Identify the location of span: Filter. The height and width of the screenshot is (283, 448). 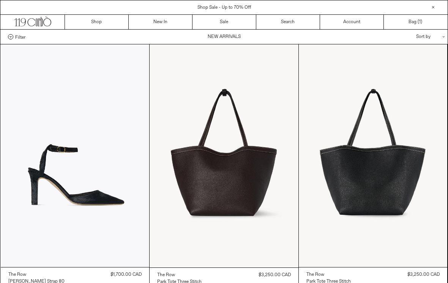
(20, 37).